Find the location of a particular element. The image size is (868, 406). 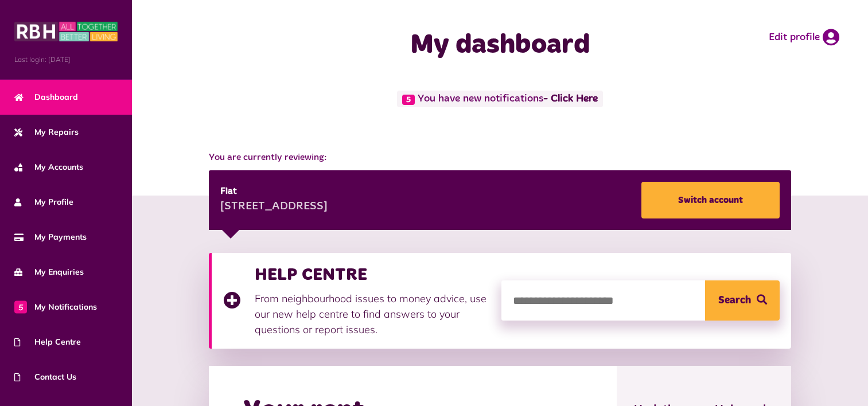

span: My Payments is located at coordinates (50, 237).